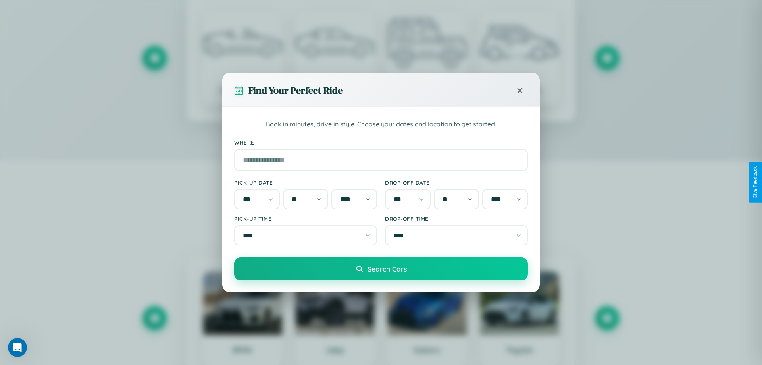 The width and height of the screenshot is (762, 365). What do you see at coordinates (457, 218) in the screenshot?
I see `label: Drop-off Time` at bounding box center [457, 218].